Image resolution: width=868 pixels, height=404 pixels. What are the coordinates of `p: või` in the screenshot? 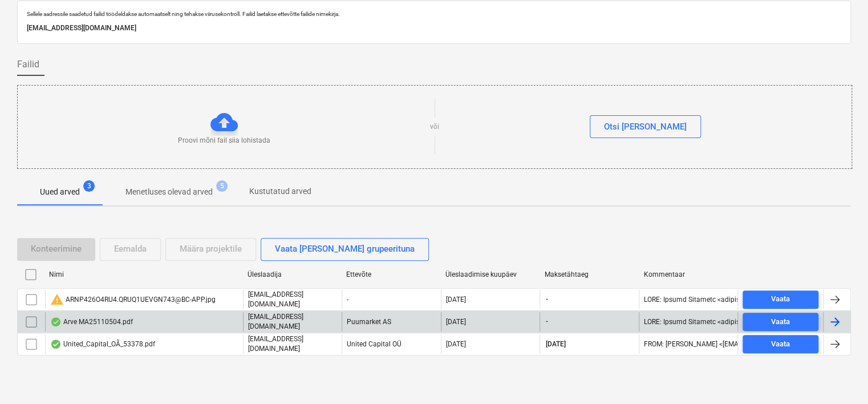 It's located at (435, 126).